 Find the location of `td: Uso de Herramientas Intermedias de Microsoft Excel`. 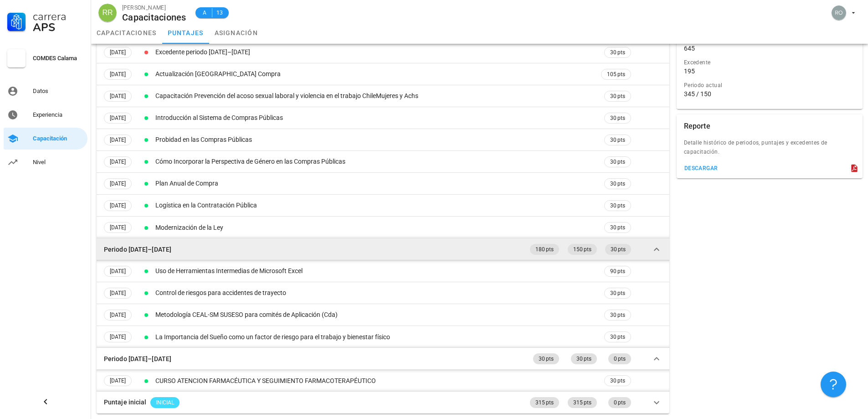

td: Uso de Herramientas Intermedias de Microsoft Excel is located at coordinates (378, 271).